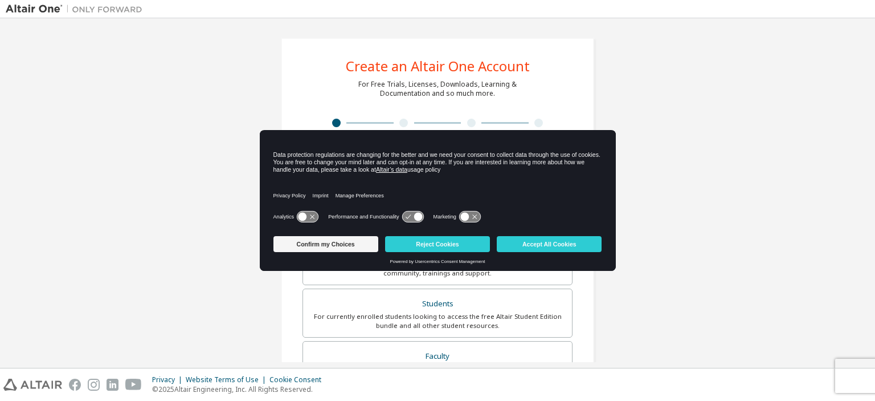 Image resolution: width=875 pixels, height=401 pixels. Describe the element at coordinates (227, 379) in the screenshot. I see `div: Website Terms of Use` at that location.